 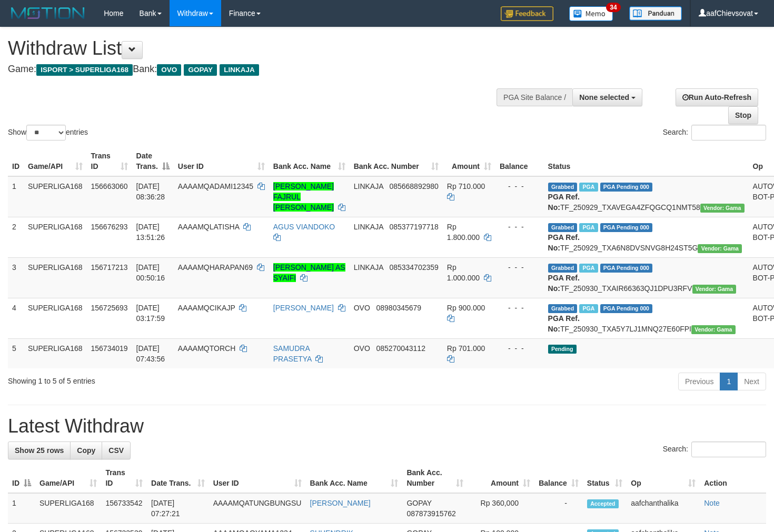 I want to click on span: 156663060, so click(x=109, y=186).